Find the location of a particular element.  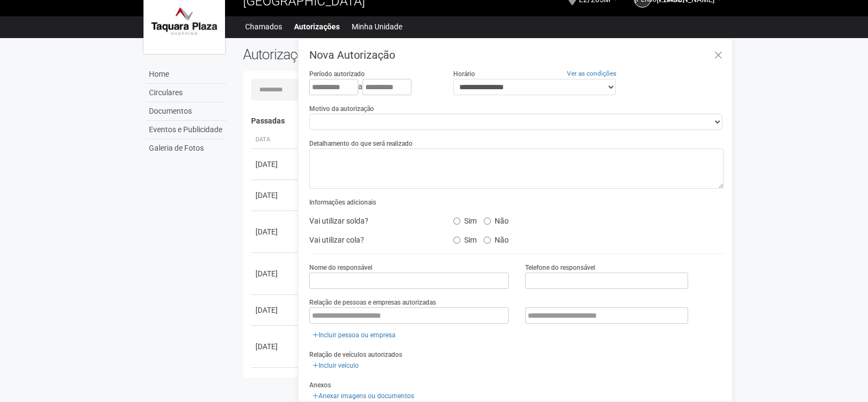

label: Telefone do responsável is located at coordinates (560, 267).